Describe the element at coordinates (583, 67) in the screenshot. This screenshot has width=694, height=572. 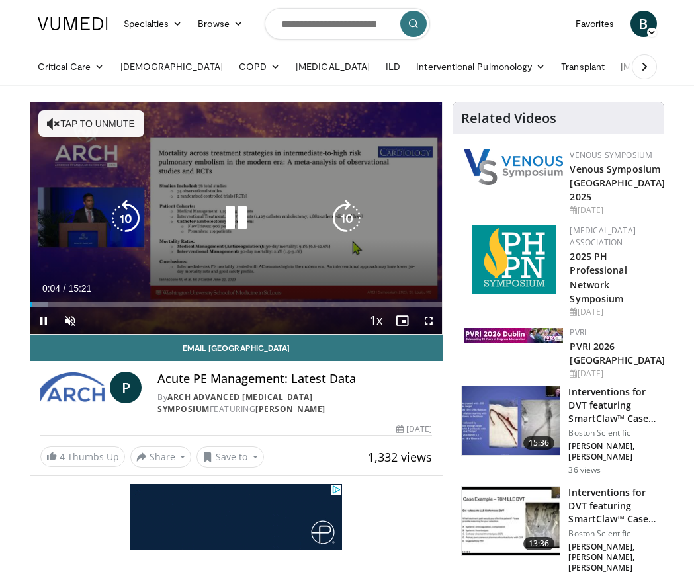
I see `a: Transplant` at that location.